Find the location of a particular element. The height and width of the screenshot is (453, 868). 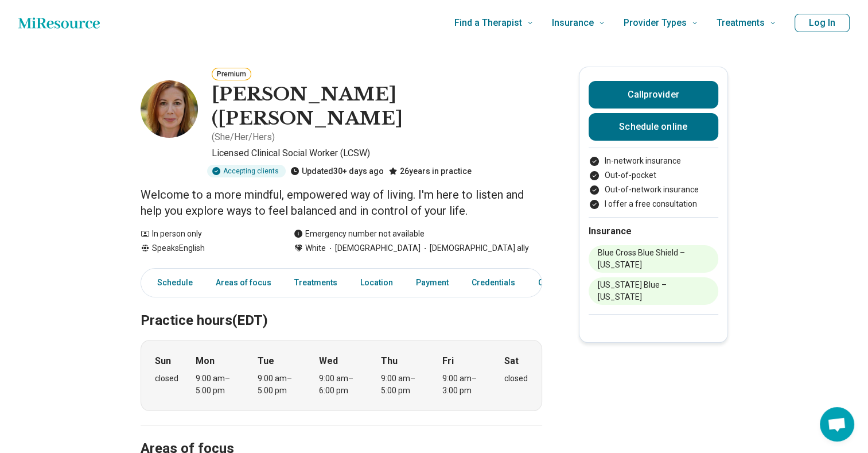

span: Treatments is located at coordinates (741, 23).